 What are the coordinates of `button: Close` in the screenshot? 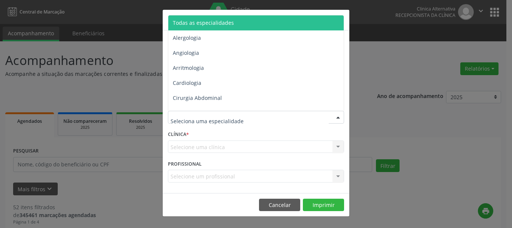 It's located at (342, 19).